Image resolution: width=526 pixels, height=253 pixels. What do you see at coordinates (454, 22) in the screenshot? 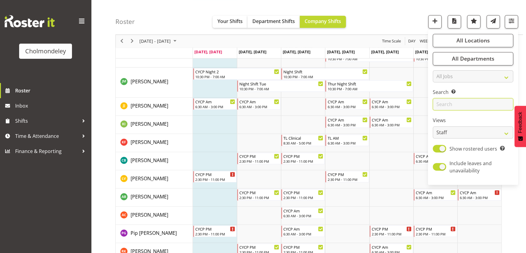
I see `button: Download a PDF of the roster according to the set date range.` at bounding box center [454, 22].